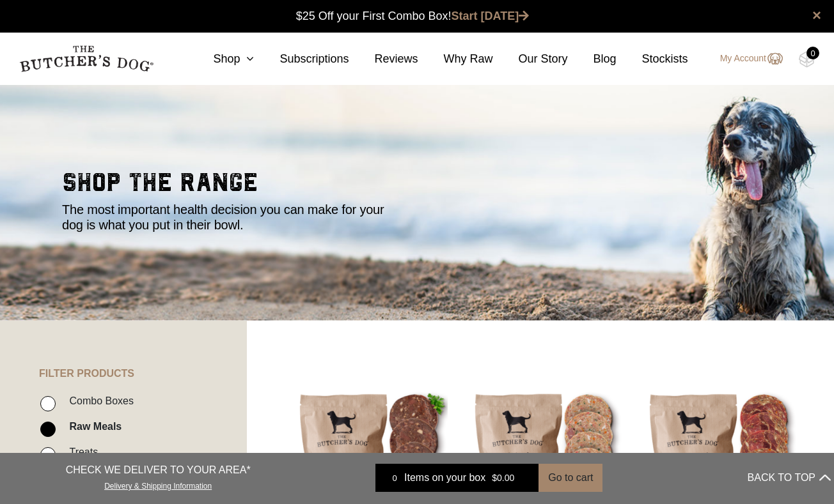  What do you see at coordinates (593, 59) in the screenshot?
I see `a: Blog` at bounding box center [593, 59].